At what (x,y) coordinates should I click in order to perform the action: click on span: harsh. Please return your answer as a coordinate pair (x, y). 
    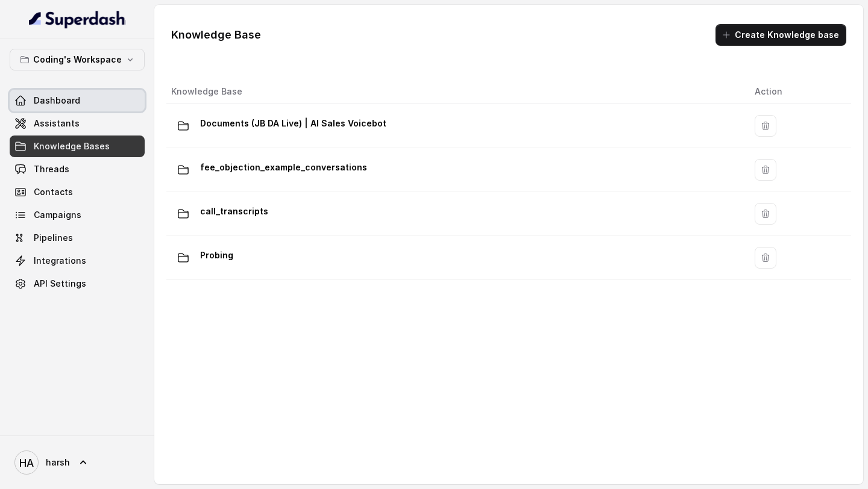
    Looking at the image, I should click on (58, 463).